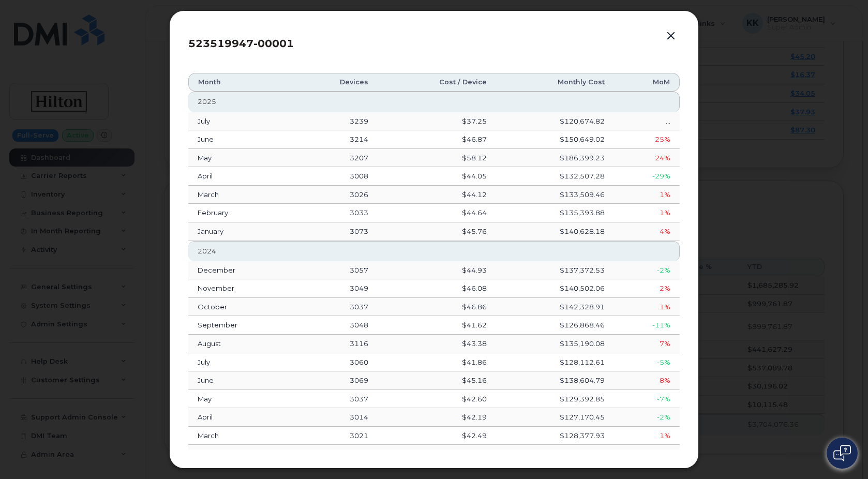 This screenshot has height=479, width=868. What do you see at coordinates (436, 325) in the screenshot?
I see `td: $41.62` at bounding box center [436, 325].